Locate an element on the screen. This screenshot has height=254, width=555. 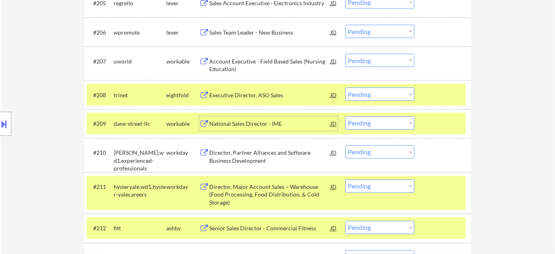
div: #212 is located at coordinates (100, 229).